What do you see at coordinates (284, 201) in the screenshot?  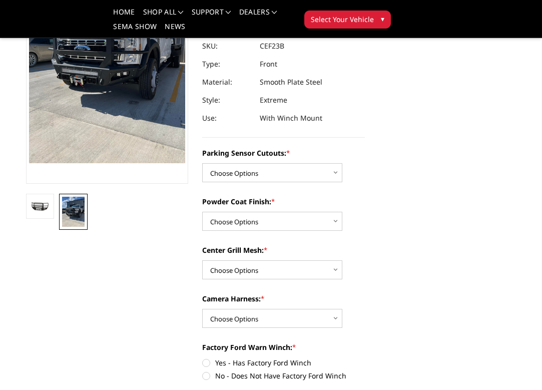 I see `label: Powder Coat Finish:` at bounding box center [284, 201].